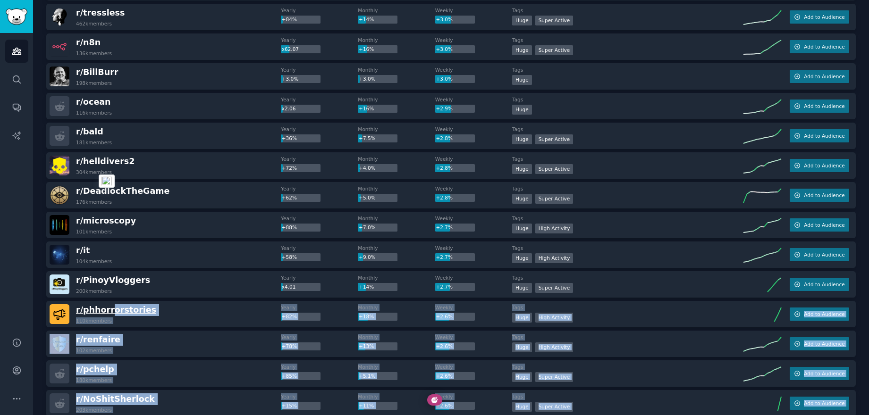 The width and height of the screenshot is (869, 415). I want to click on span: r/ pchelp, so click(95, 370).